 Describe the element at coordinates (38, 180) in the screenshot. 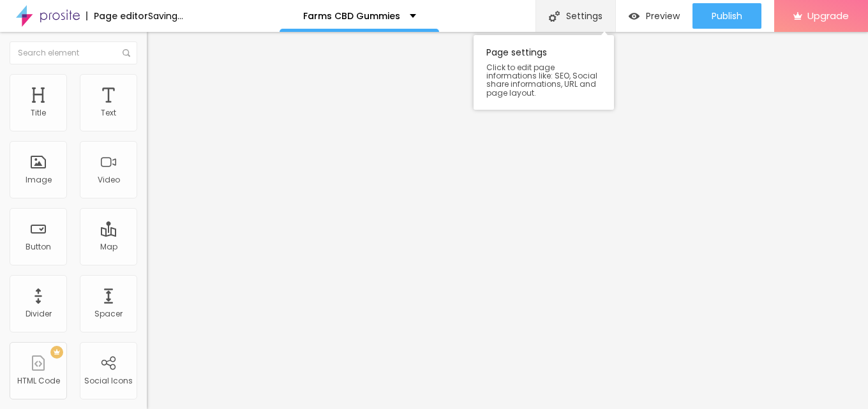

I see `div: Image` at that location.